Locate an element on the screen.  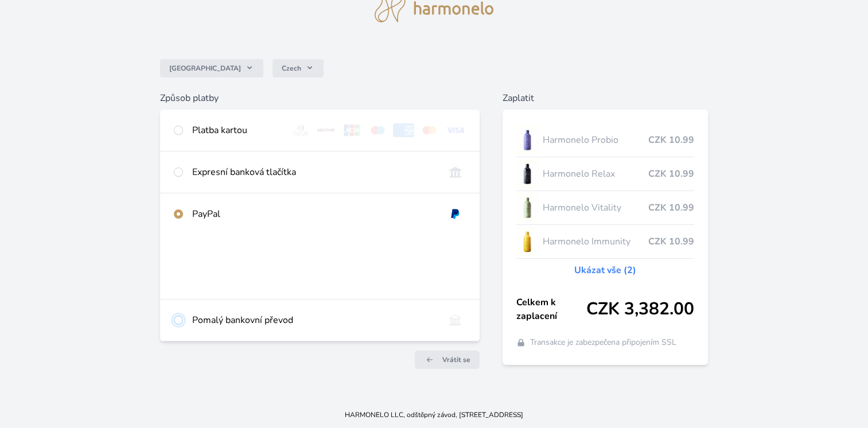
div: Expresní banková tlačítka is located at coordinates (314, 172).